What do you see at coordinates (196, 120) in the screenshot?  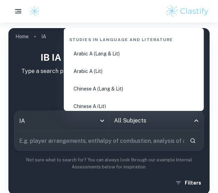 I see `button: Close` at bounding box center [196, 120].